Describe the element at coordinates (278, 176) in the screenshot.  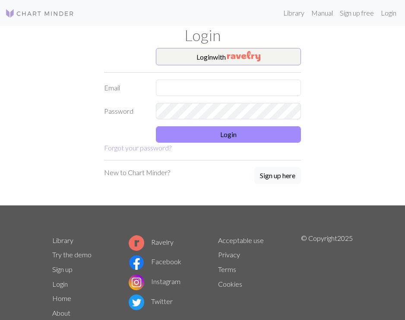
I see `a: Sign up here` at that location.